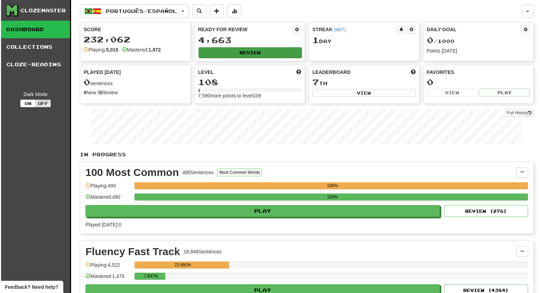 Image resolution: width=540 pixels, height=293 pixels. I want to click on a: Collections, so click(35, 47).